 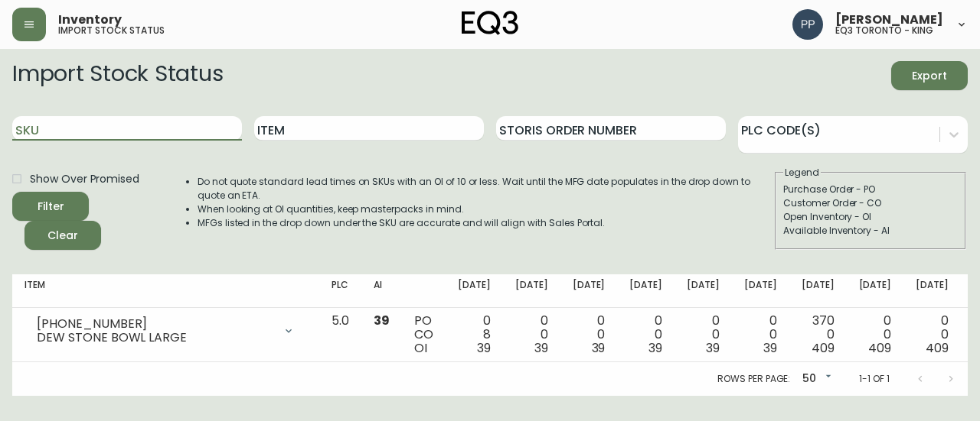 What do you see at coordinates (884, 31) in the screenshot?
I see `h5: eq3 toronto - king` at bounding box center [884, 31].